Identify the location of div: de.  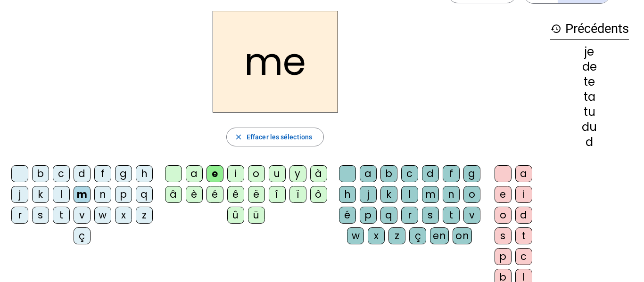
(590, 67).